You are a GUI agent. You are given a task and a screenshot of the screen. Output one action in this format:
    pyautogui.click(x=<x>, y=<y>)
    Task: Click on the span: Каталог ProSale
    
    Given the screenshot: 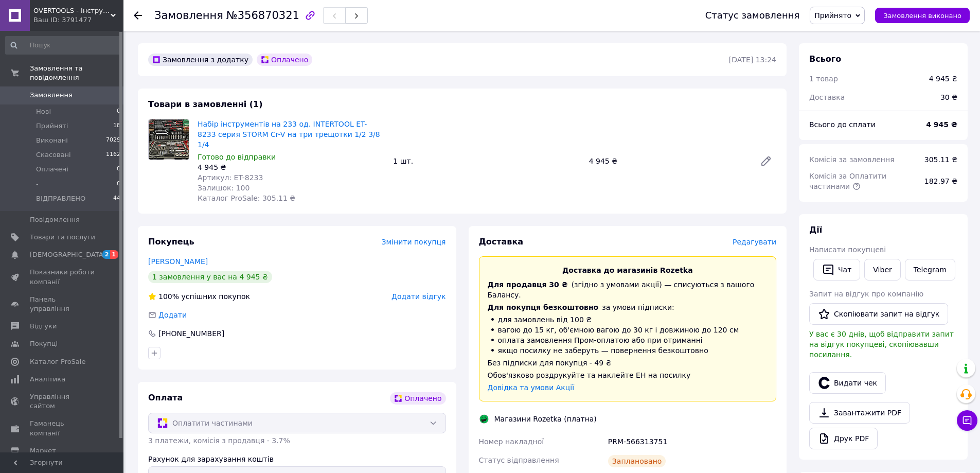 What is the action you would take?
    pyautogui.click(x=57, y=362)
    